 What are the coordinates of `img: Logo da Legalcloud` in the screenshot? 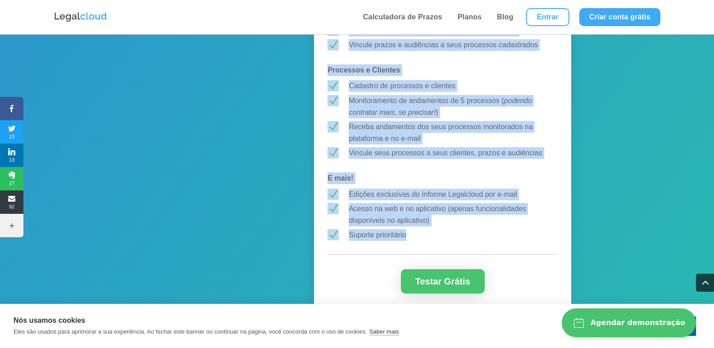 It's located at (81, 17).